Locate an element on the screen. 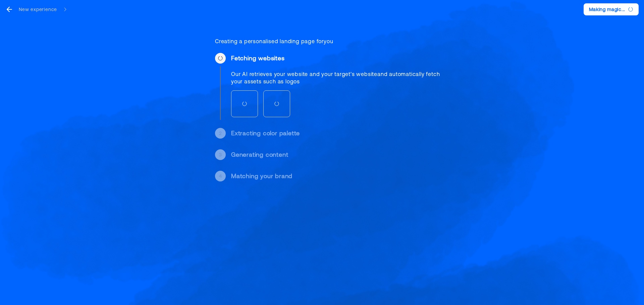 This screenshot has height=305, width=644. div: Generating content is located at coordinates (339, 155).